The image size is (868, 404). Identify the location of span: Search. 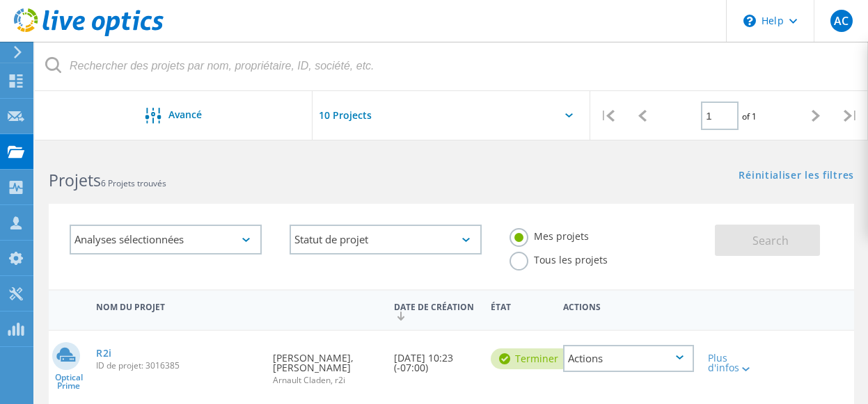
(771, 241).